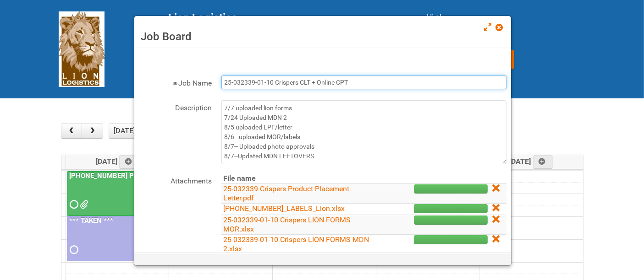 Image resolution: width=644 pixels, height=280 pixels. What do you see at coordinates (322, 36) in the screenshot?
I see `h3: Job Board` at bounding box center [322, 36].